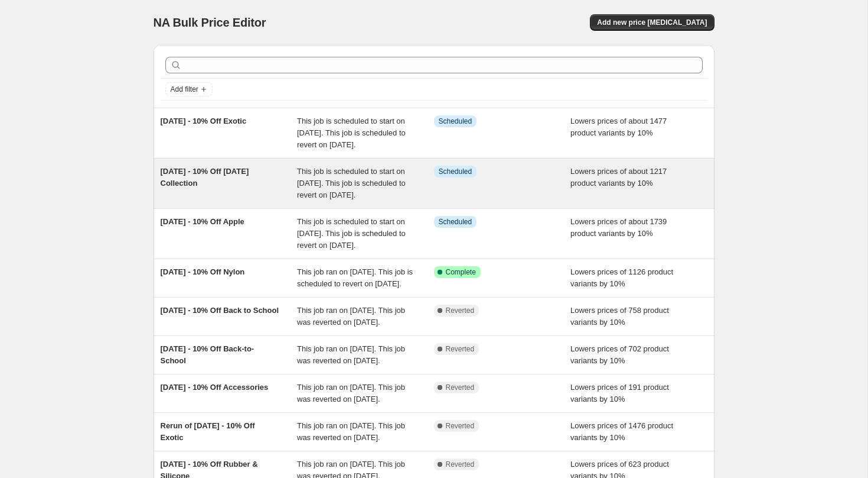 The height and width of the screenshot is (478, 868). Describe the element at coordinates (189, 89) in the screenshot. I see `button: Add filter` at that location.